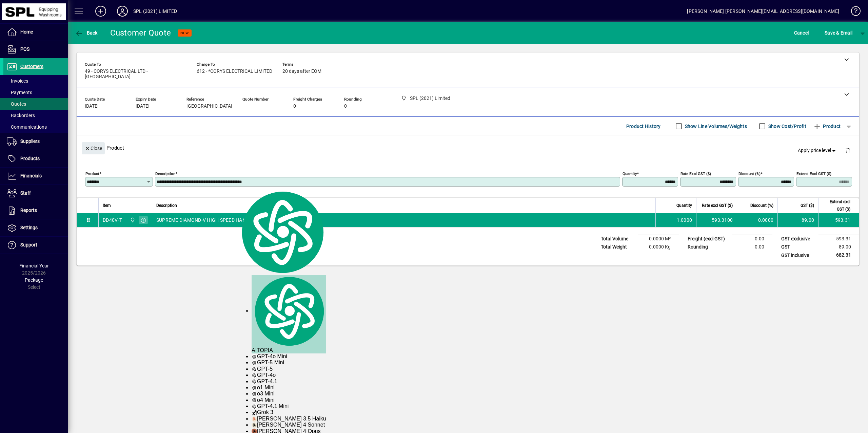 This screenshot has width=868, height=433. Describe the element at coordinates (289, 369) in the screenshot. I see `div: GPT-5` at that location.